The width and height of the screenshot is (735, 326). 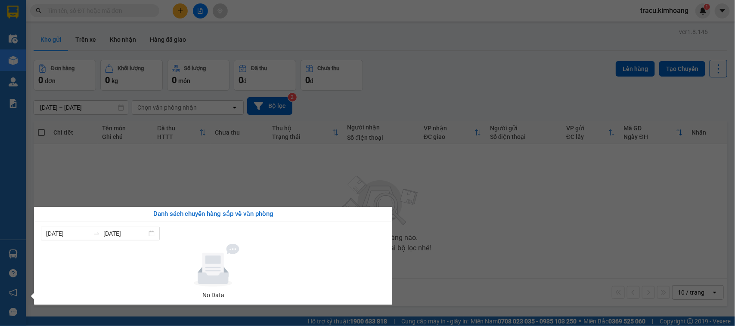 What do you see at coordinates (125, 234) in the screenshot?
I see `input: Đến ngày` at bounding box center [125, 234].